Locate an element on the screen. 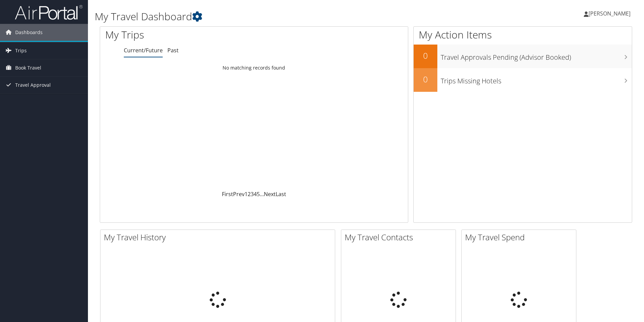 Image resolution: width=644 pixels, height=322 pixels. span: Book Travel is located at coordinates (28, 68).